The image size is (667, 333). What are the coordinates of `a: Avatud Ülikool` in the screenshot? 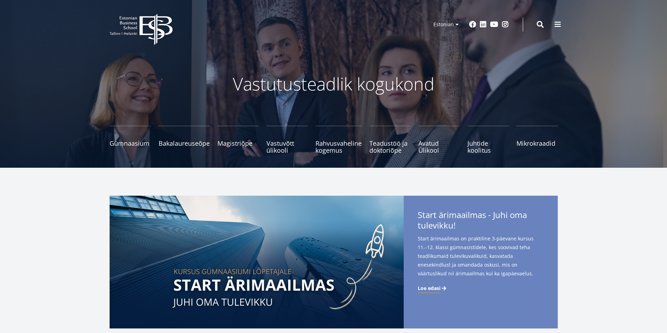 It's located at (439, 140).